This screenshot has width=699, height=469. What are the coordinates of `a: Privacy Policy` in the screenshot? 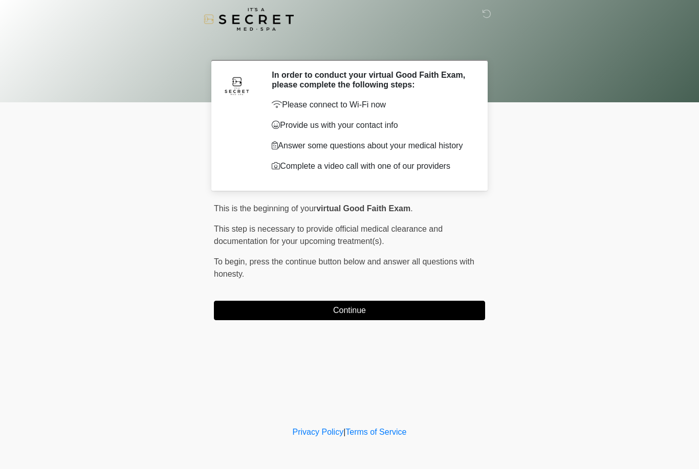 It's located at (318, 432).